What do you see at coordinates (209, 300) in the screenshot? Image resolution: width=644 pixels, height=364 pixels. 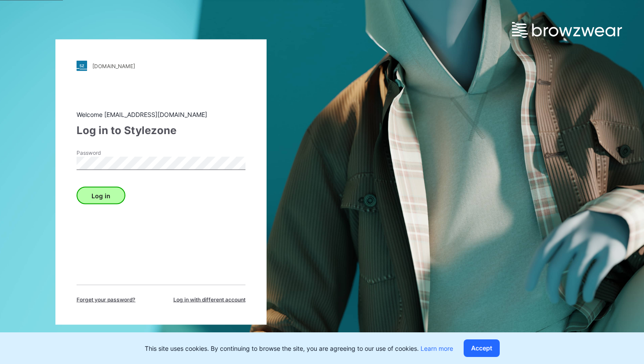 I see `span: Log in with different account` at bounding box center [209, 300].